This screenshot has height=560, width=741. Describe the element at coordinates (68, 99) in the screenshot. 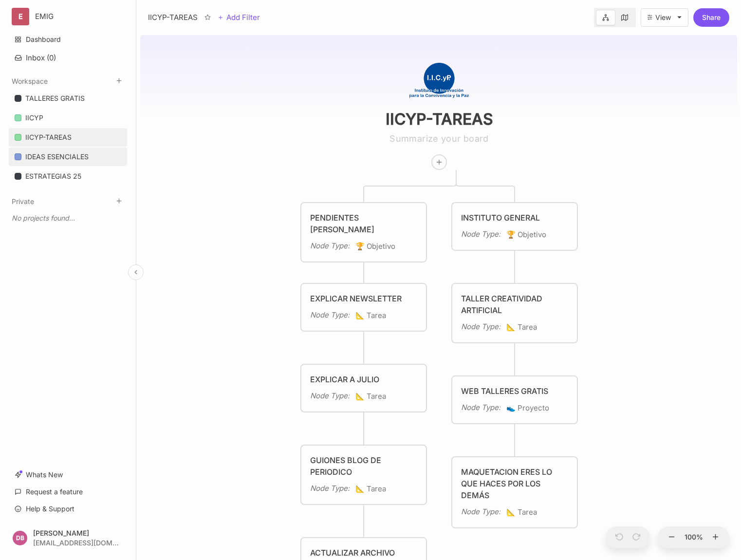

I see `a: TALLERES GRATIS` at that location.